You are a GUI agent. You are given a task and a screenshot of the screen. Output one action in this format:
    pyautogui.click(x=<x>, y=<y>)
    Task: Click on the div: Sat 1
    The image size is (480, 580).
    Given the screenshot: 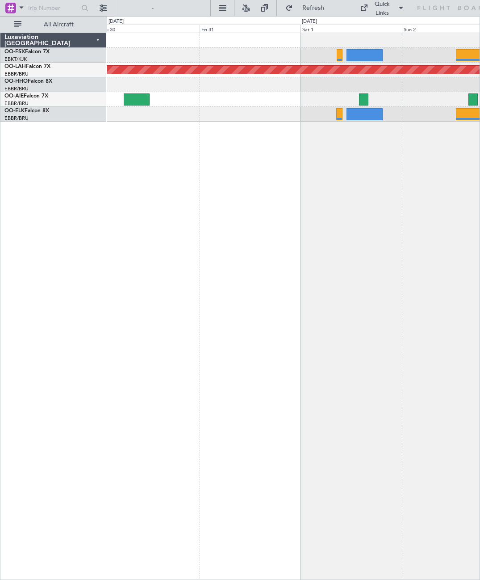 What is the action you would take?
    pyautogui.click(x=351, y=29)
    